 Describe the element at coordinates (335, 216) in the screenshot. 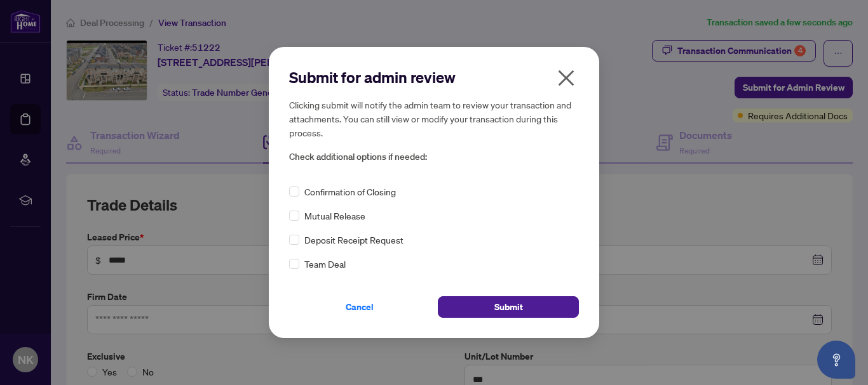

I see `span: Mutual Release` at that location.